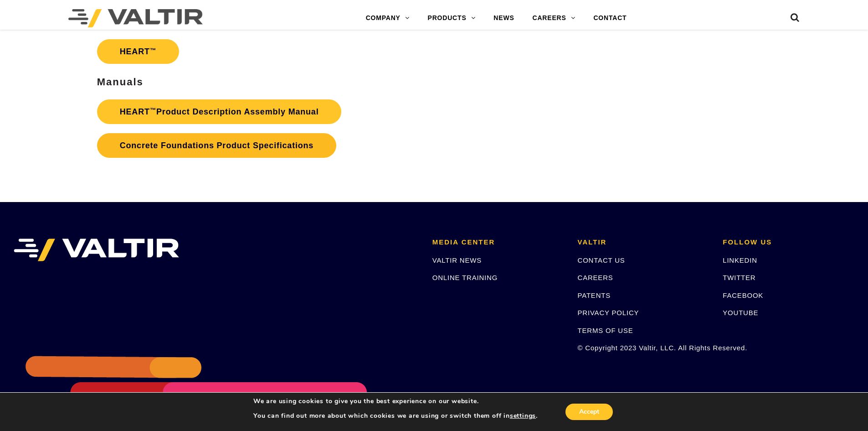 The image size is (868, 431). What do you see at coordinates (451, 18) in the screenshot?
I see `a: PRODUCTS` at bounding box center [451, 18].